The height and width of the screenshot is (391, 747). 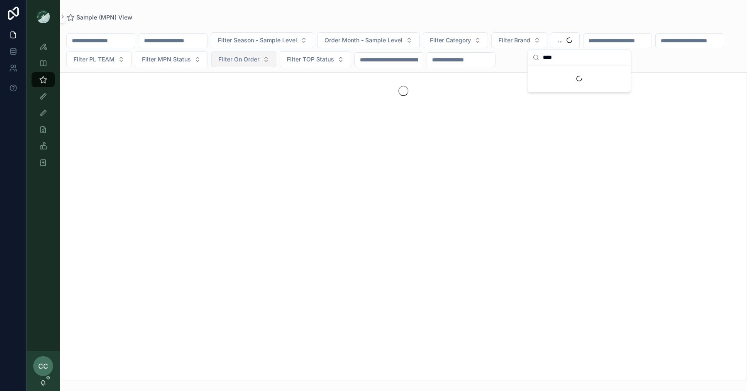 What do you see at coordinates (43, 17) in the screenshot?
I see `img: App logo` at bounding box center [43, 17].